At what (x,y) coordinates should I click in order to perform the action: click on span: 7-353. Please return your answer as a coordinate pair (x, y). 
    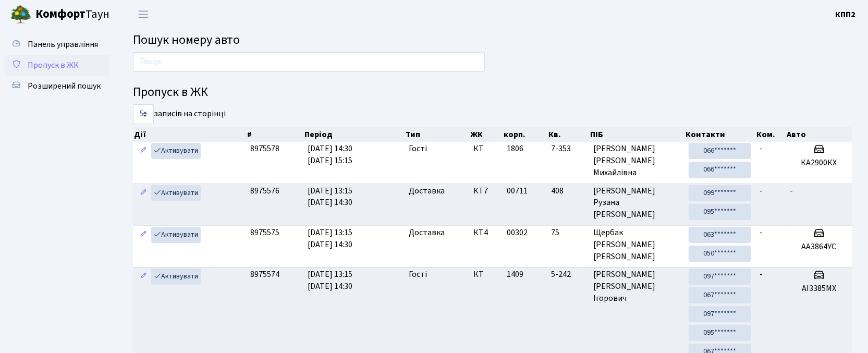
    Looking at the image, I should click on (568, 149).